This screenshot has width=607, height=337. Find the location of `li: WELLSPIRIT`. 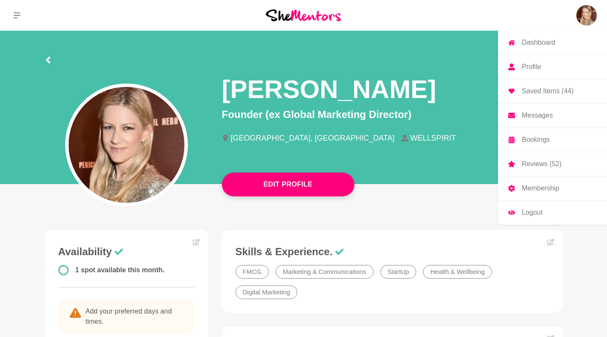

li: WELLSPIRIT is located at coordinates (432, 138).